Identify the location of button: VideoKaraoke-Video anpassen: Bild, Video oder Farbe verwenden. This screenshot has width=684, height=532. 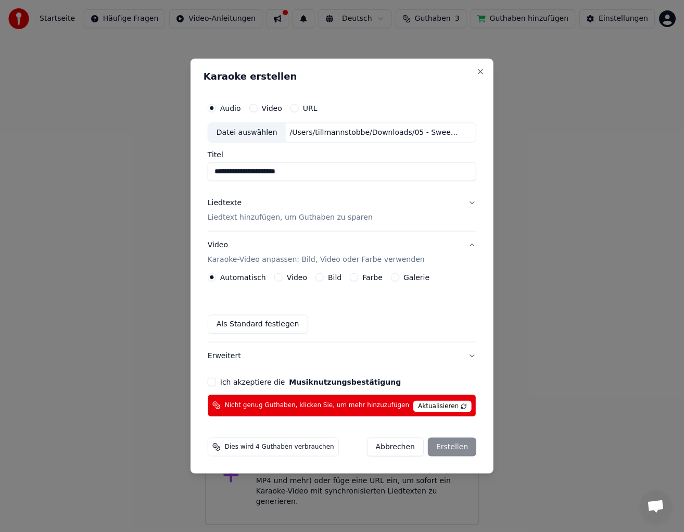
(342, 253).